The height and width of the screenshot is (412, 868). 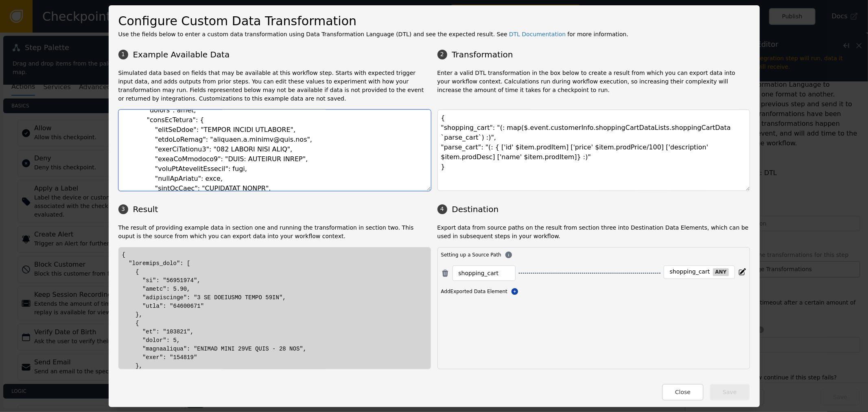 What do you see at coordinates (275, 55) in the screenshot?
I see `h3: Example Available Data` at bounding box center [275, 55].